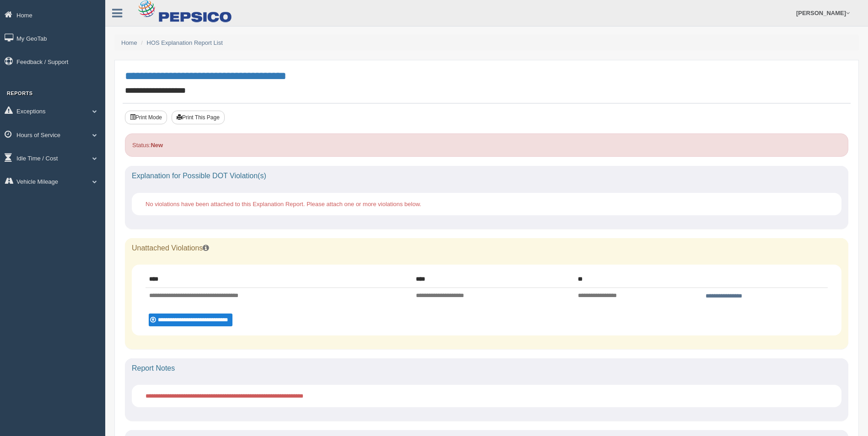  I want to click on div: Status:, so click(487, 145).